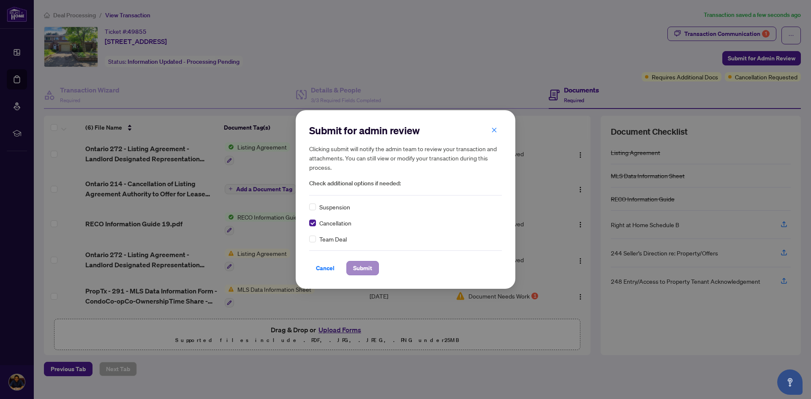  What do you see at coordinates (494, 130) in the screenshot?
I see `span: close` at bounding box center [494, 130].